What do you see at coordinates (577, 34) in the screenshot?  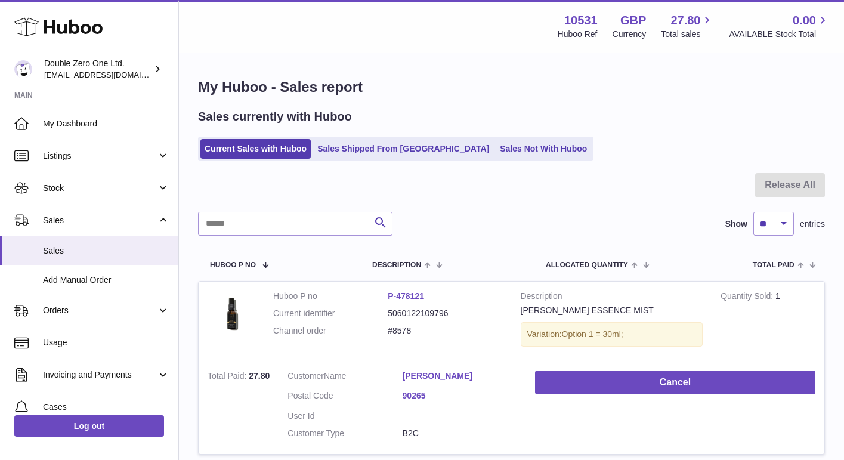 I see `div: Huboo Ref` at bounding box center [577, 34].